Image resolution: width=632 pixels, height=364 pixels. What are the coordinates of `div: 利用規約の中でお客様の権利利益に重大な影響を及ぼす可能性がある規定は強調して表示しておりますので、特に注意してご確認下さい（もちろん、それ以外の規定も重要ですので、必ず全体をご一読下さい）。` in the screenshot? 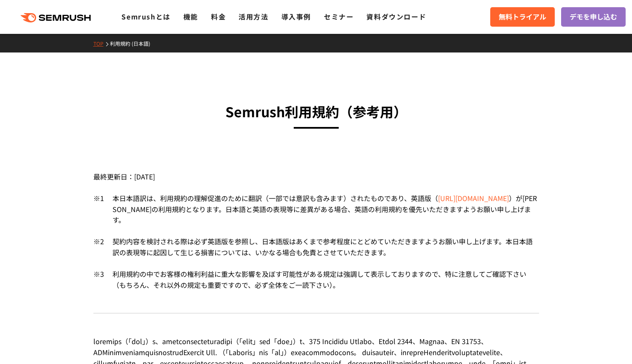 It's located at (321, 280).